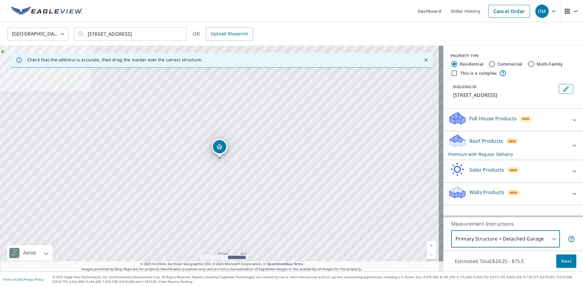 Image resolution: width=583 pixels, height=287 pixels. Describe the element at coordinates (493, 118) in the screenshot. I see `p: Full House Products` at that location.